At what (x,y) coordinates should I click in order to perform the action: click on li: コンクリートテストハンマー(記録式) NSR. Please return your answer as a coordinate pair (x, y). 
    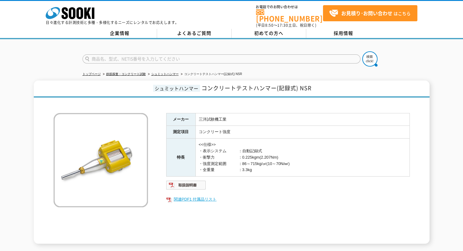
    Looking at the image, I should click on (211, 74).